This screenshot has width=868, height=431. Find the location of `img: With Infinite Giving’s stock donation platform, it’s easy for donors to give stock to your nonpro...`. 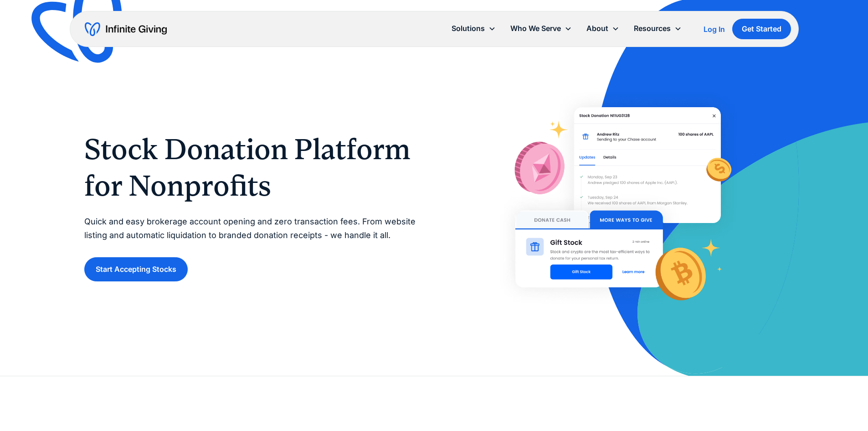

img: With Infinite Giving’s stock donation platform, it’s easy for donors to give stock to your nonpro... is located at coordinates (618, 206).